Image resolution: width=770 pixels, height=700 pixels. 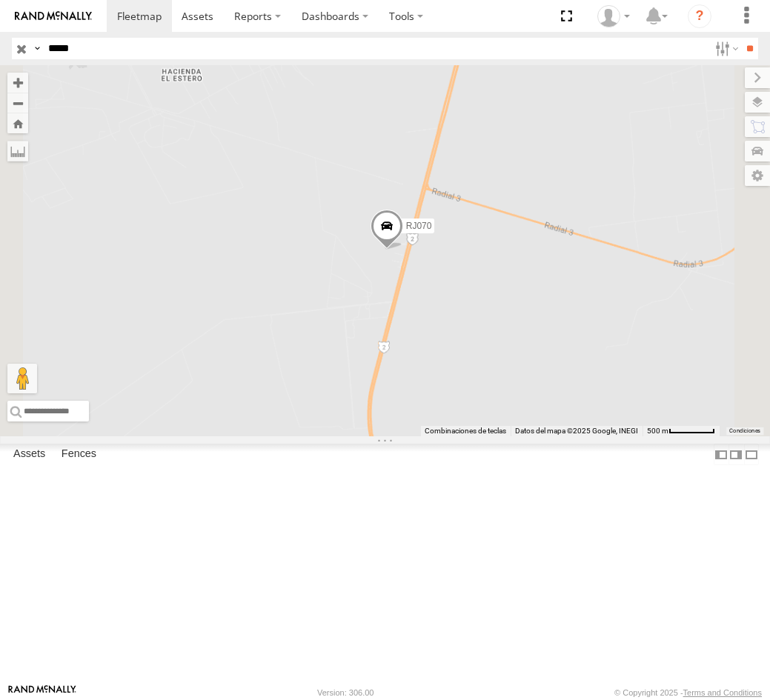 I want to click on a: Visit our Website, so click(x=42, y=693).